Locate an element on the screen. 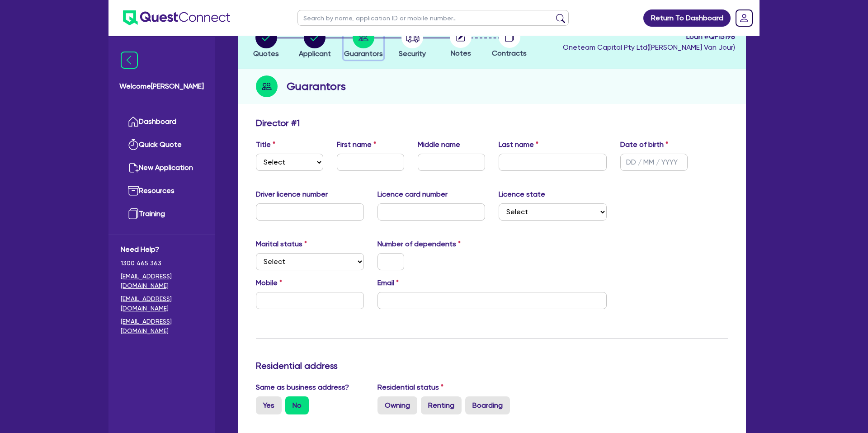  span: Notes is located at coordinates (461, 53).